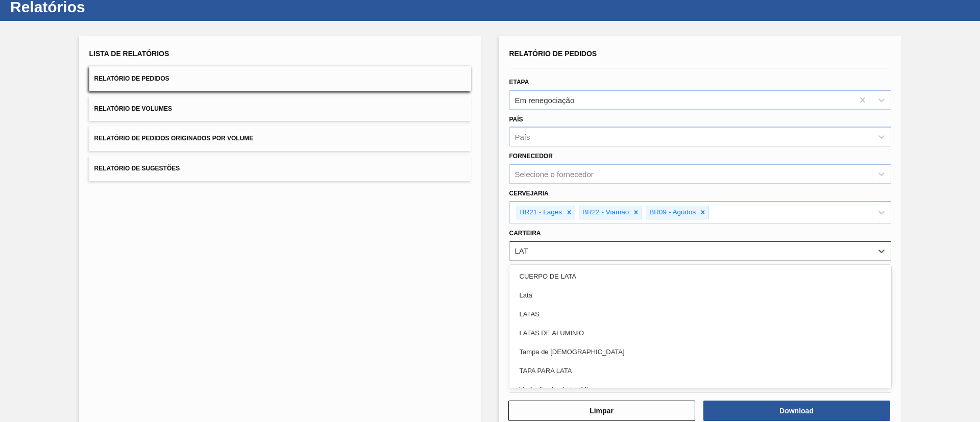 Image resolution: width=980 pixels, height=422 pixels. Describe the element at coordinates (129, 53) in the screenshot. I see `span: Lista de Relatórios` at that location.